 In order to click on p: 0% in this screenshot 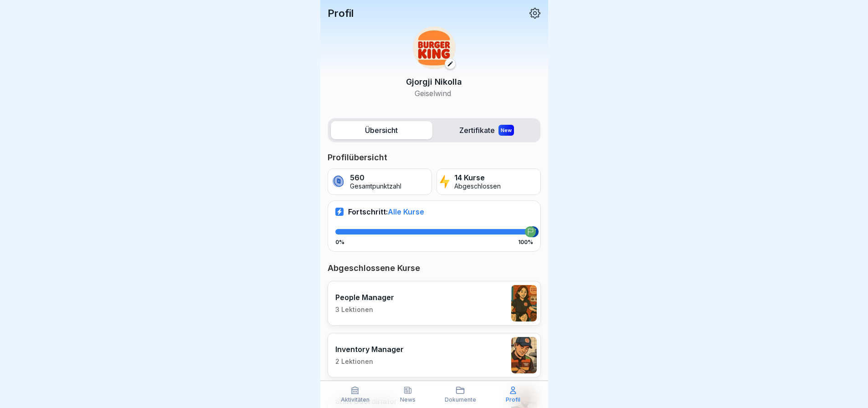, I will do `click(340, 242)`.